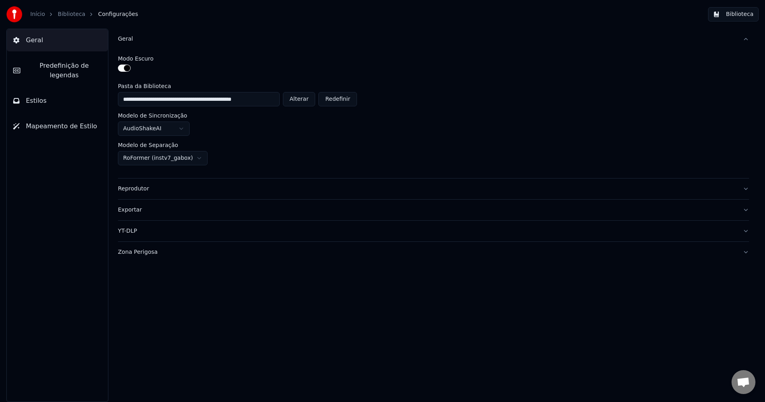 The image size is (765, 402). Describe the element at coordinates (148, 145) in the screenshot. I see `label: Modelo de Separação` at that location.